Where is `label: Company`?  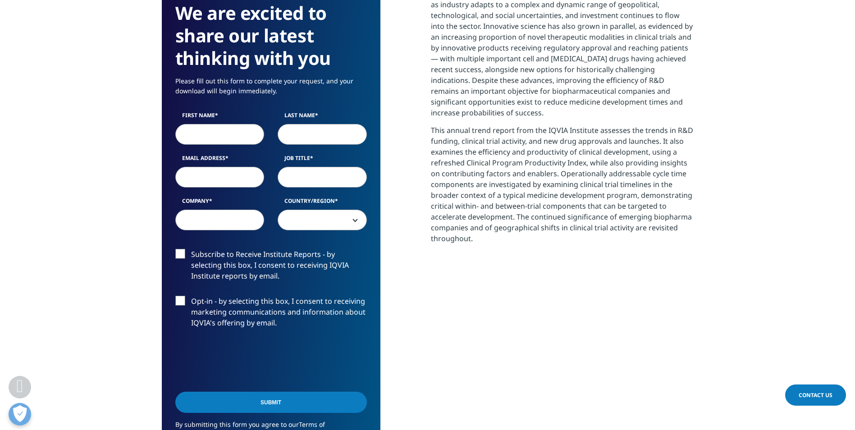
label: Company is located at coordinates (220, 203).